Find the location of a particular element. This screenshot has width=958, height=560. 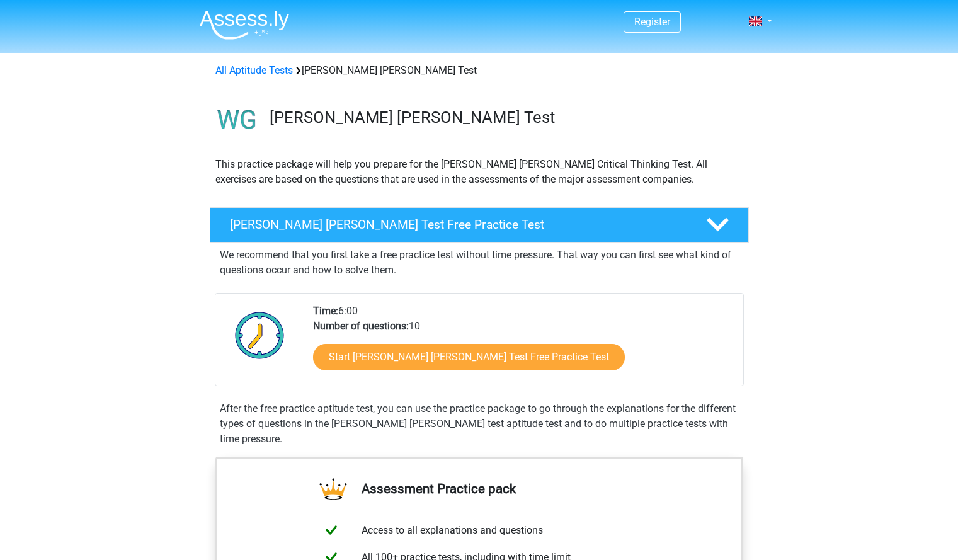

b: Number of questions: is located at coordinates (361, 325).